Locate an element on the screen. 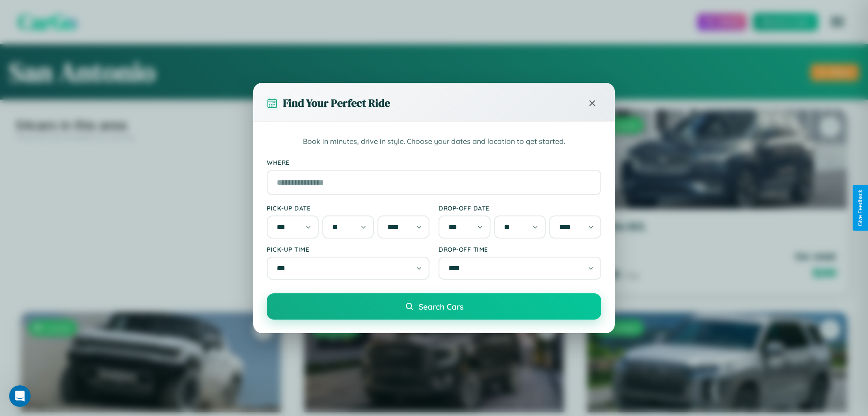 The image size is (868, 416). label: Pick-up Time is located at coordinates (348, 249).